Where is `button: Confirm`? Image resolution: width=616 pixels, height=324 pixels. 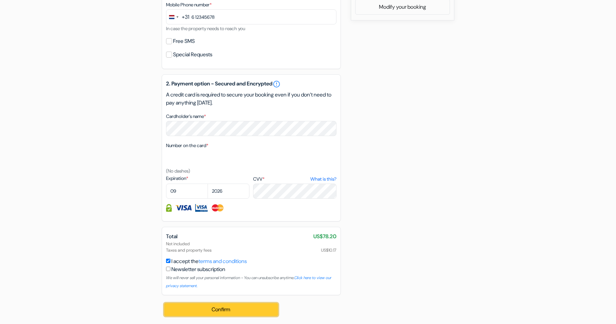
button: Confirm is located at coordinates (221, 309).